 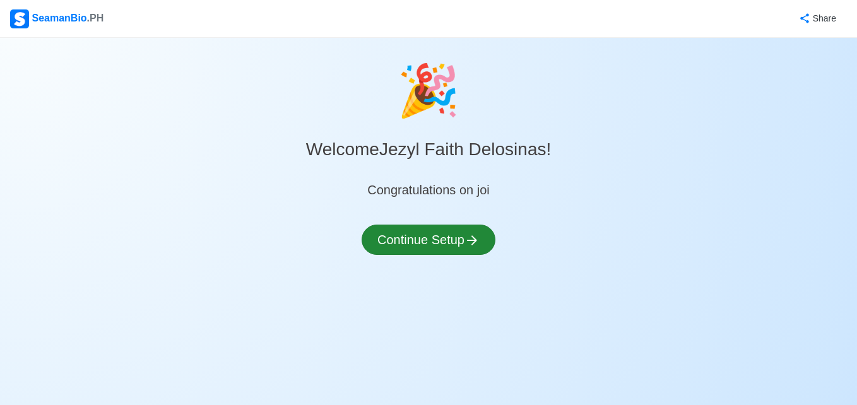 I want to click on button: Share, so click(x=816, y=18).